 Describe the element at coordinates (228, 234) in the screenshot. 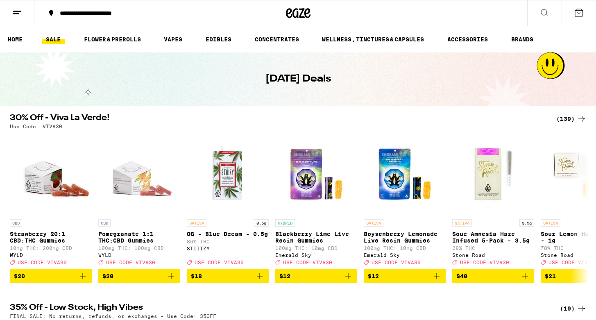

I see `p: OG - Blue Dream - 0.5g` at that location.